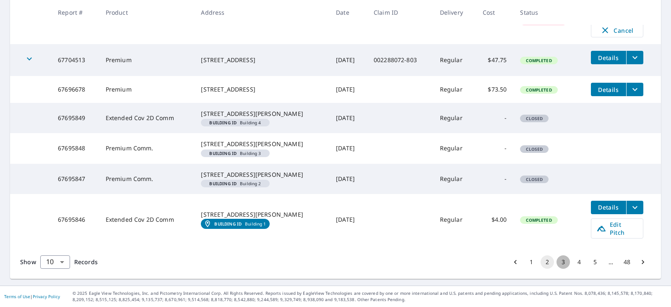 The image size is (671, 307). I want to click on button: page 2, so click(548, 262).